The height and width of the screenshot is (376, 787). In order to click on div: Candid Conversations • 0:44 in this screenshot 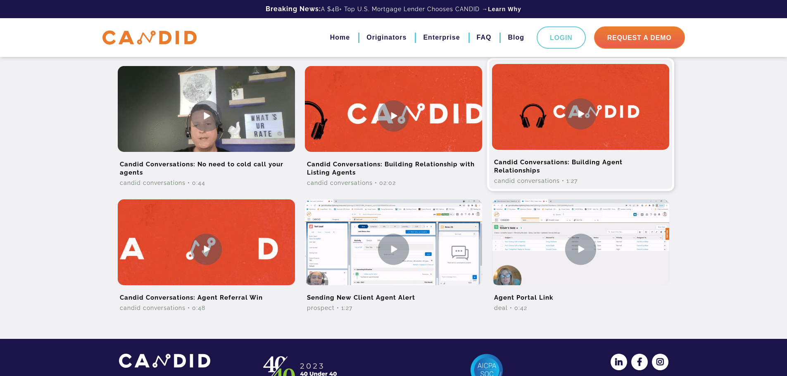, I will do `click(206, 183)`.